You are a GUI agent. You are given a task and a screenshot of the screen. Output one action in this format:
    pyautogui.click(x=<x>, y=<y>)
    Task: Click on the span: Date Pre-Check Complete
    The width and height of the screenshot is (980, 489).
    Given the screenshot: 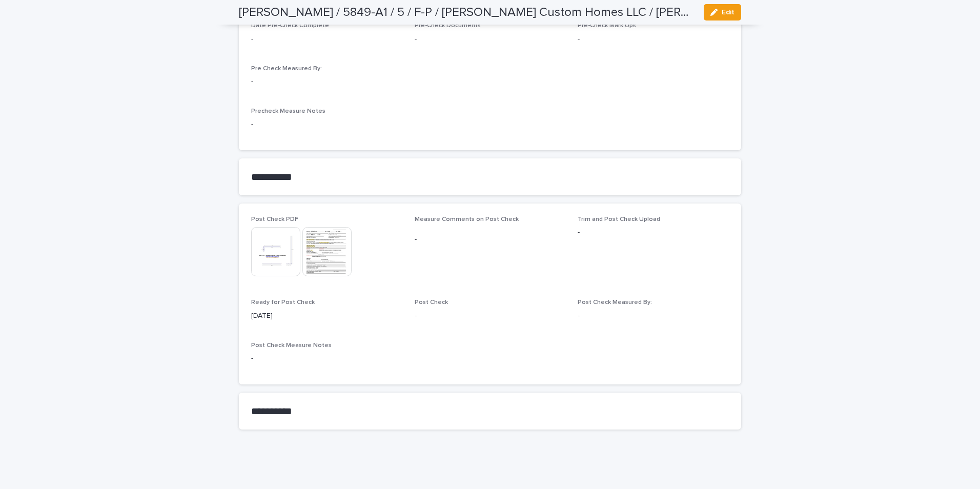 What is the action you would take?
    pyautogui.click(x=290, y=26)
    